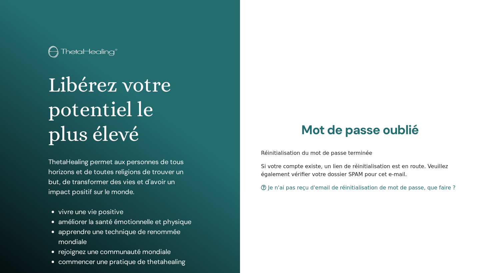  I want to click on li: améliorer la santé émotionnelle et physique, so click(125, 222).